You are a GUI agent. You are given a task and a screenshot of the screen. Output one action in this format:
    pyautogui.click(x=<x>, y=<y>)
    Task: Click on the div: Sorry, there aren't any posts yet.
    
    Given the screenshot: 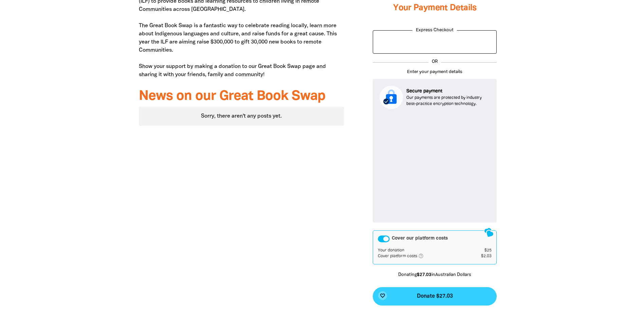 What is the action you would take?
    pyautogui.click(x=241, y=116)
    